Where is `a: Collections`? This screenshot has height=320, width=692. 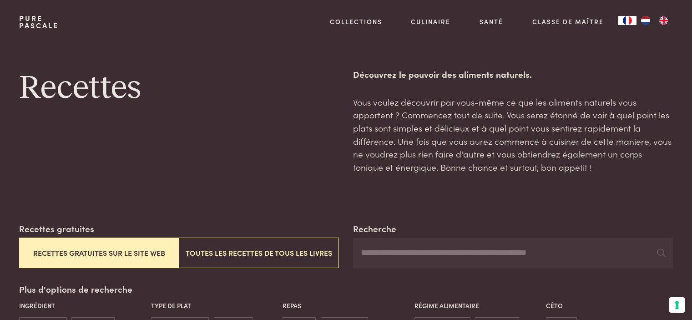
a: Collections is located at coordinates (356, 21).